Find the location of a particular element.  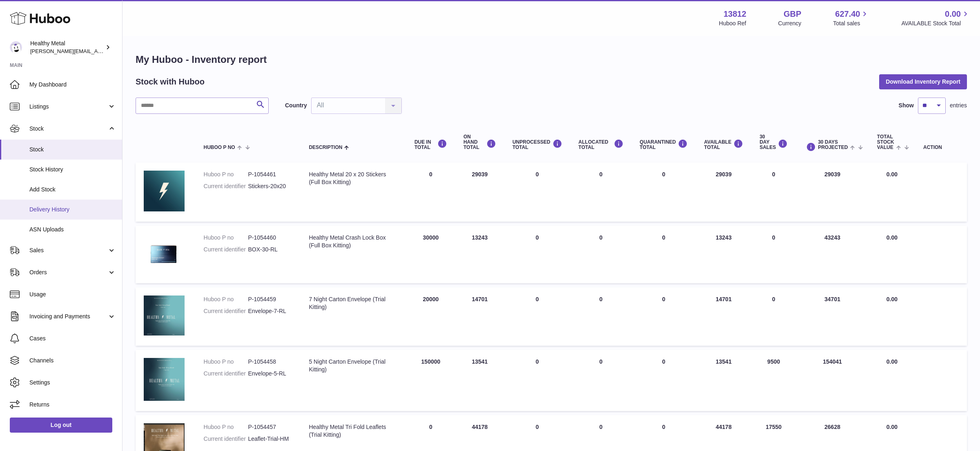

span: Usage is located at coordinates (73, 294).